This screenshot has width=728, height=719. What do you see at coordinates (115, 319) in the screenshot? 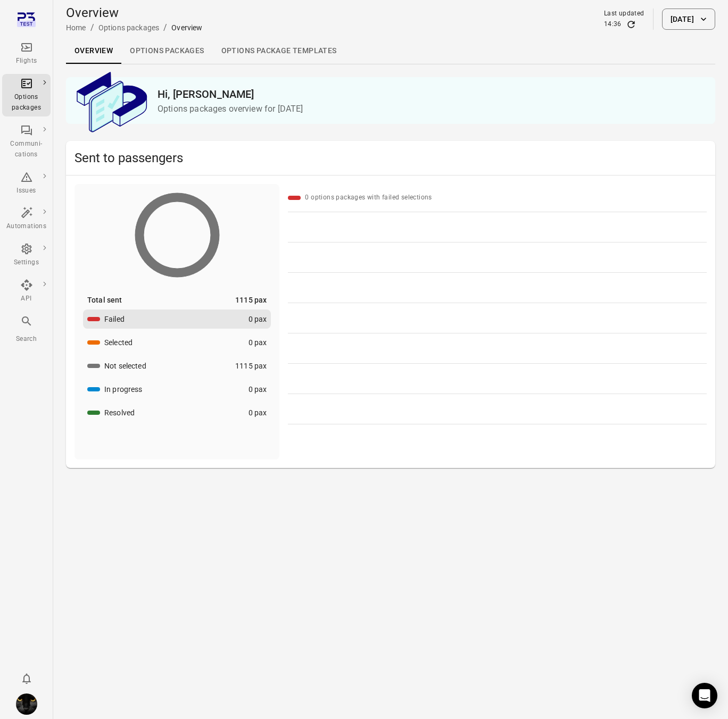
I see `div: Failed` at bounding box center [115, 319].